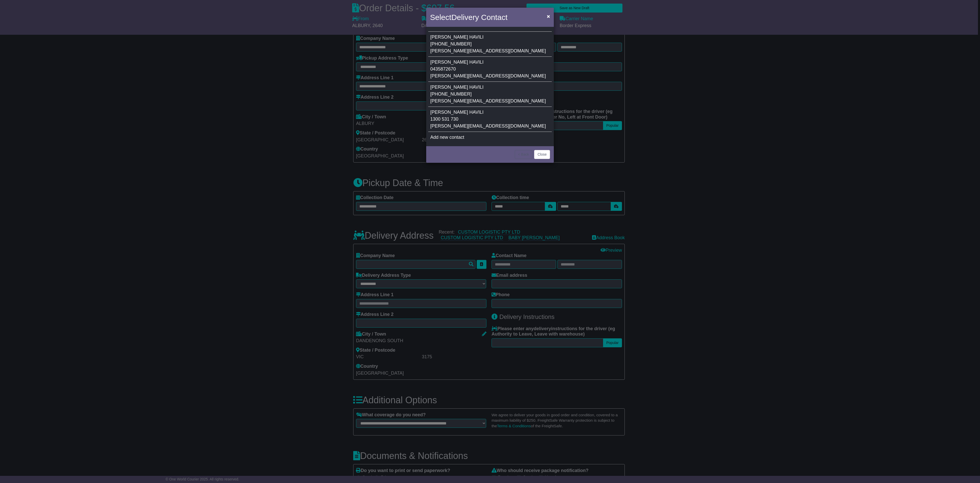 Image resolution: width=980 pixels, height=483 pixels. Describe the element at coordinates (444, 119) in the screenshot. I see `span: 1300 531 730` at that location.